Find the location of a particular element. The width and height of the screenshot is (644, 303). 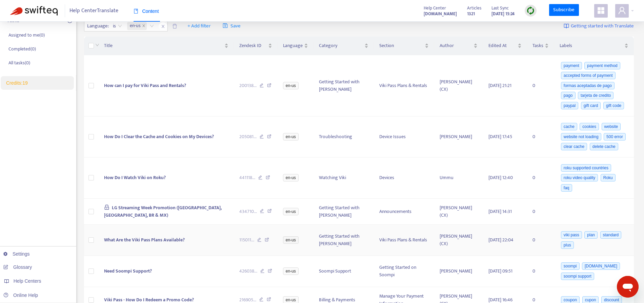

img: sync.dc5367851b00ba804db3.png is located at coordinates (530, 10).